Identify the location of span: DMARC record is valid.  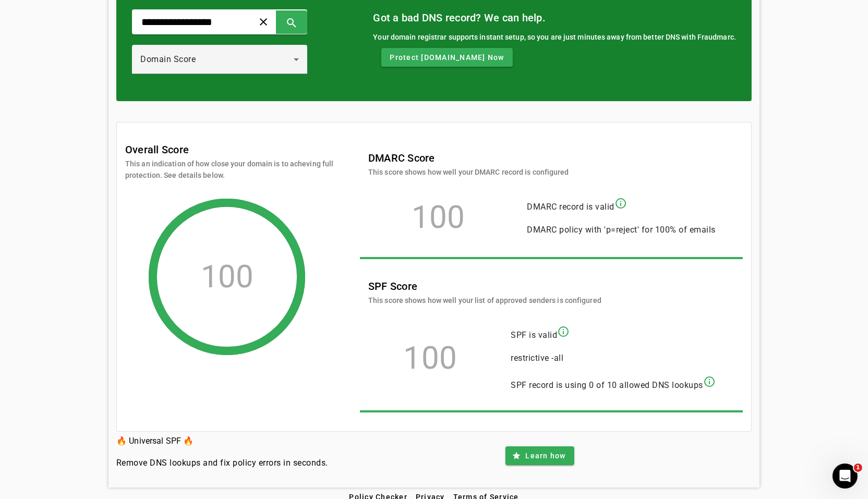
(571, 206).